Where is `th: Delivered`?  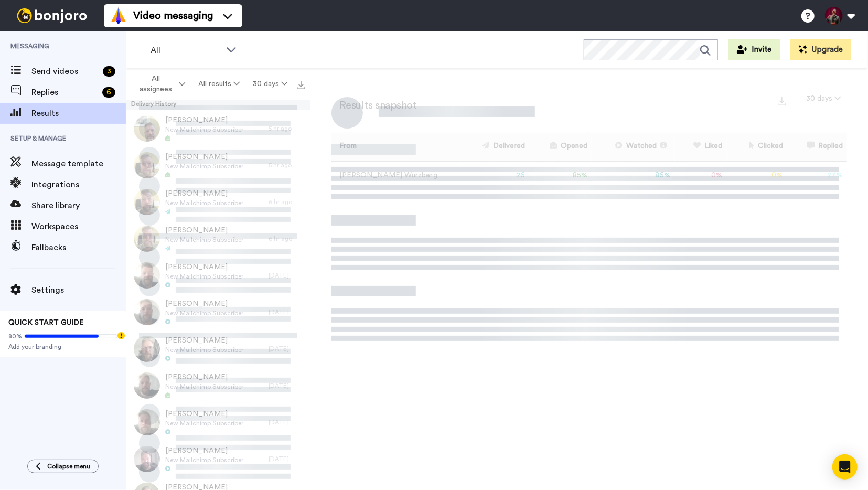
th: Delivered is located at coordinates (495, 146).